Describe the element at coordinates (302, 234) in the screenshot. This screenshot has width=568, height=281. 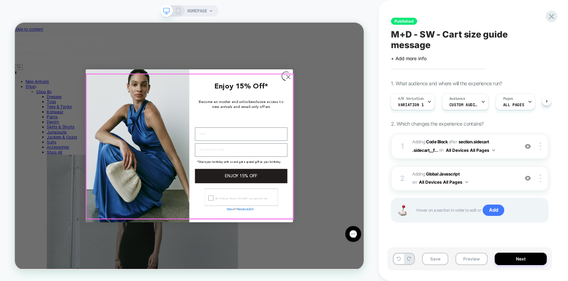
I see `div: By clicking "Enjoy 15% Off", you agree to our` at that location.